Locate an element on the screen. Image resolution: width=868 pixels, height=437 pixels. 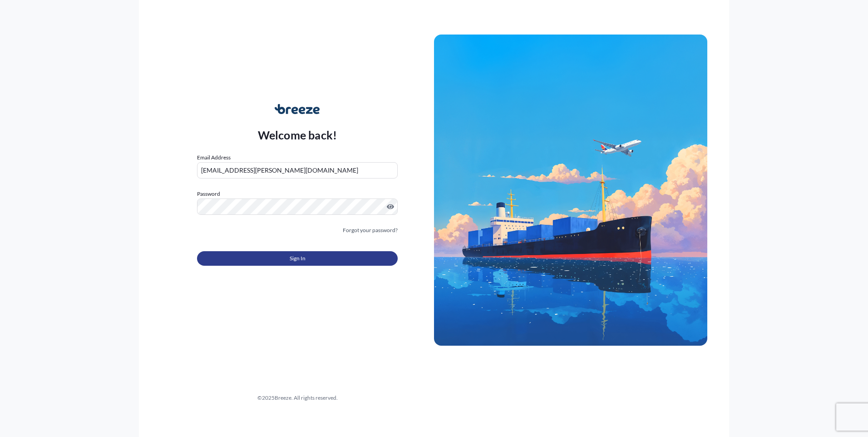
img: Ship illustration is located at coordinates (571, 190).